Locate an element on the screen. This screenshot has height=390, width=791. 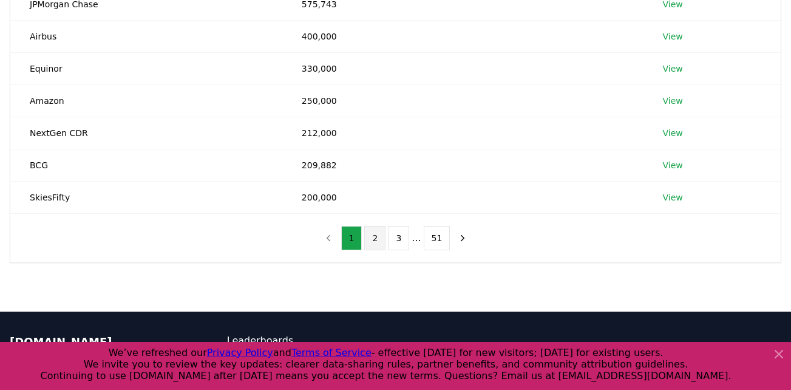
td: BCG is located at coordinates (146, 165).